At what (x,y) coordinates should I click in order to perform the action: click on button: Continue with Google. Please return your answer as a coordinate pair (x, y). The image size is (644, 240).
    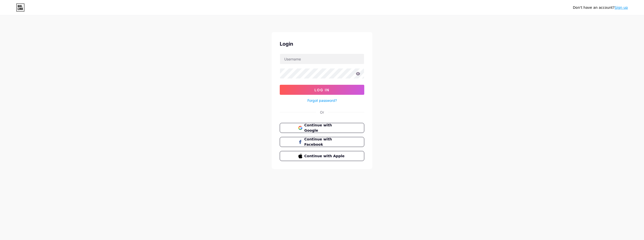
    Looking at the image, I should click on (322, 128).